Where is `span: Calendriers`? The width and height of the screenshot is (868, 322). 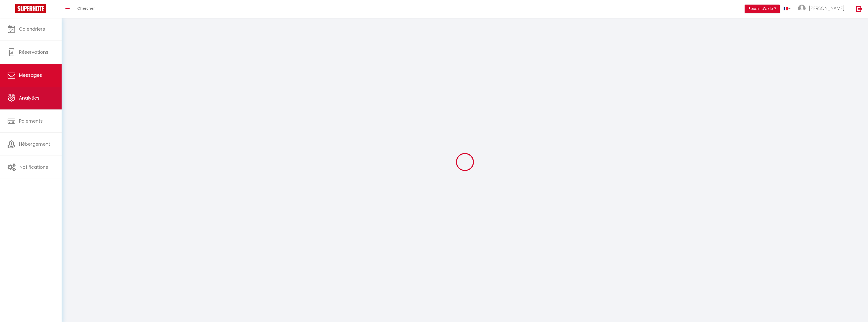 span: Calendriers is located at coordinates (32, 29).